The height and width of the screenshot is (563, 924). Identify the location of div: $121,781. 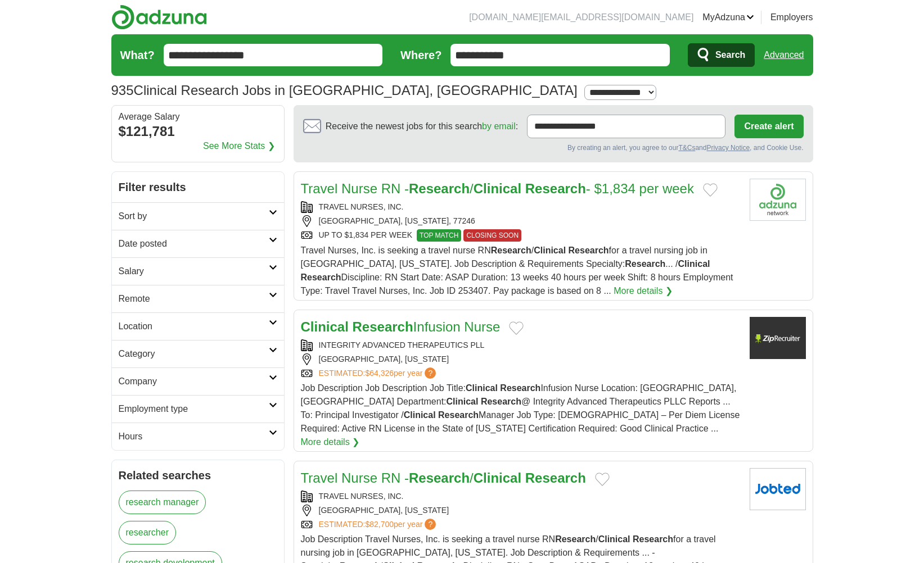
(198, 132).